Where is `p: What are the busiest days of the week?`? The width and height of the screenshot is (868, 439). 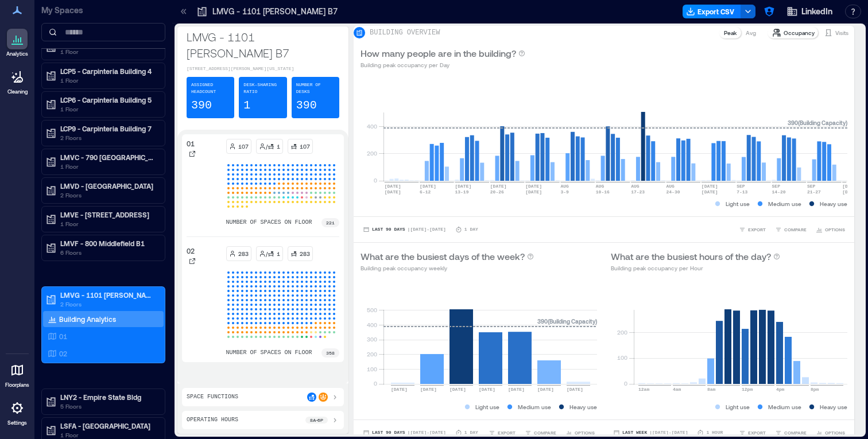 p: What are the busiest days of the week? is located at coordinates (442, 256).